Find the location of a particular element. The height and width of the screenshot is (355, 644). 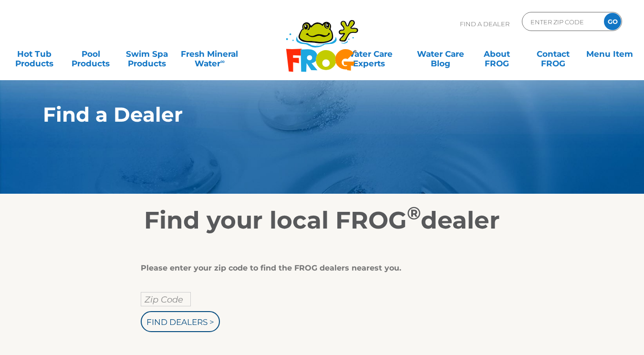

a: Swim SpaProducts is located at coordinates (147, 54).